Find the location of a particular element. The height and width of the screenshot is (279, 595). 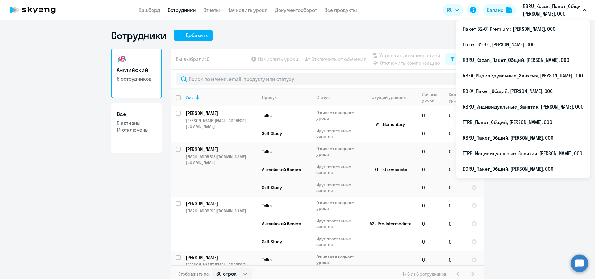

input: Поиск по имени, email, продукту или статусу is located at coordinates (327, 79).